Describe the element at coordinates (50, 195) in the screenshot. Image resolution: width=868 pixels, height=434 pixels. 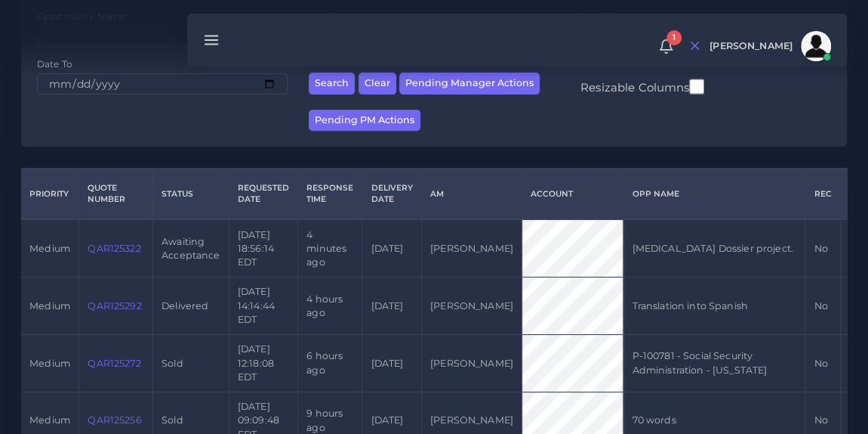
I see `th: Priority` at that location.